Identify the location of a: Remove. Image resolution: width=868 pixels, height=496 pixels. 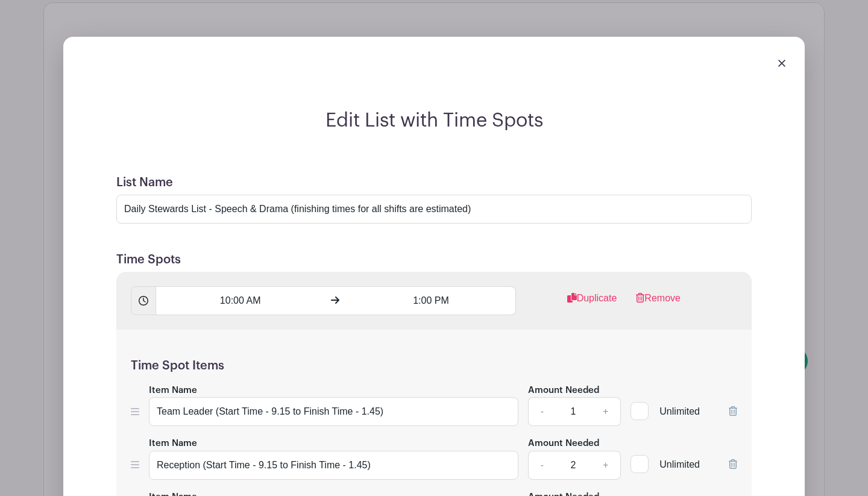
(658, 303).